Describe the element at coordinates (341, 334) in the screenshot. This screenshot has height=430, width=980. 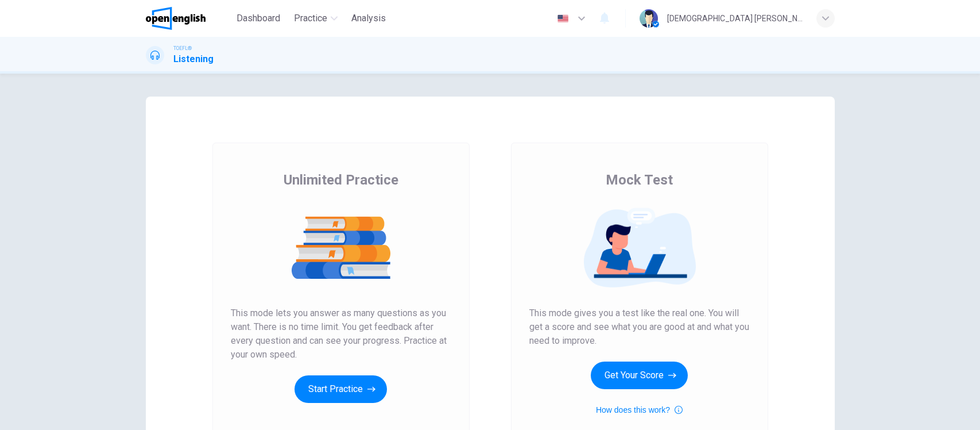
I see `span: This mode lets you answer as many questions as you want. There is no time limit. You get feedback...` at that location.